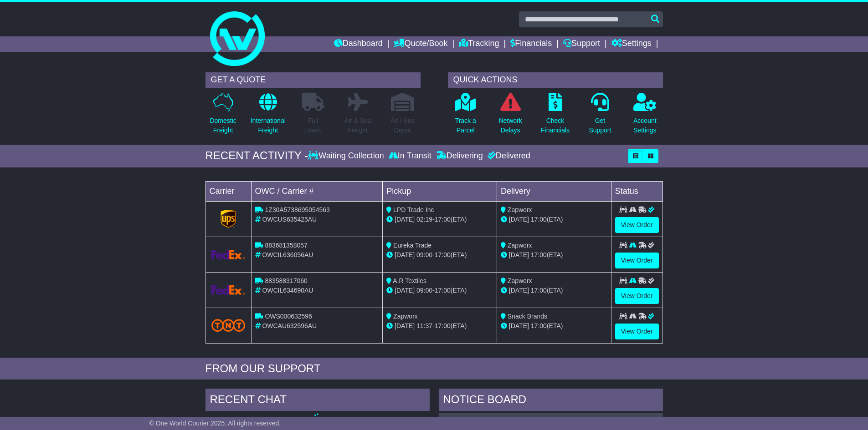 The width and height of the screenshot is (868, 430). Describe the element at coordinates (510, 126) in the screenshot. I see `p: Network Delays` at that location.